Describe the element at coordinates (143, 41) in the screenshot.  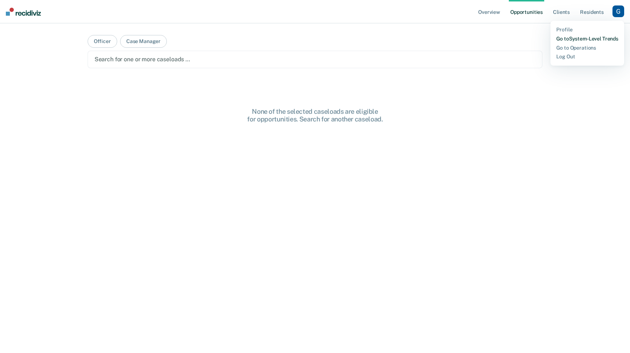
I see `button: Case Manager` at that location.